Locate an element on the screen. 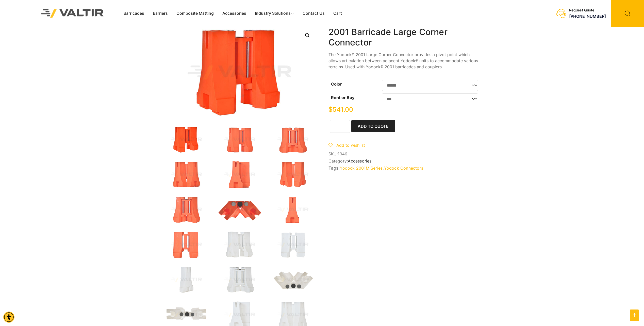 The image size is (644, 326). img: An orange industrial tool or device, featuring a hinge and a sturdy design, likely used for const... is located at coordinates (240, 140).